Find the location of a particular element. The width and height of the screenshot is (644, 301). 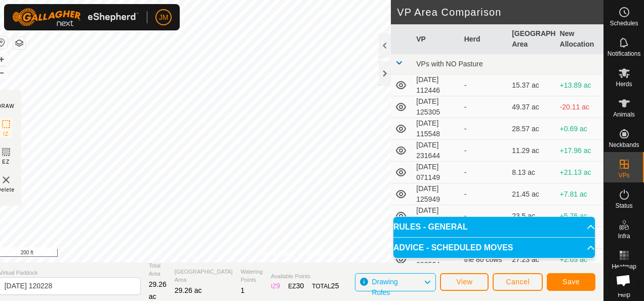

th: Herd is located at coordinates (484, 39).